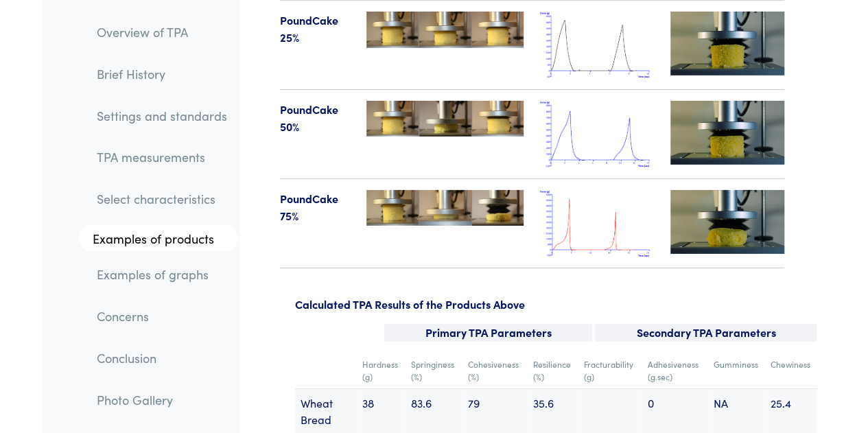 This screenshot has height=433, width=868. I want to click on img: poundcake-75-123-tpa.jpg, so click(444, 208).